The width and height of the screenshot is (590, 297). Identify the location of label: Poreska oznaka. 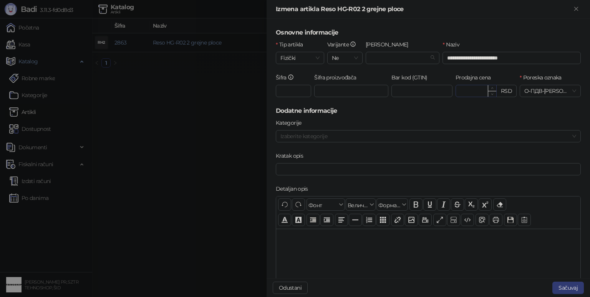
(543, 78).